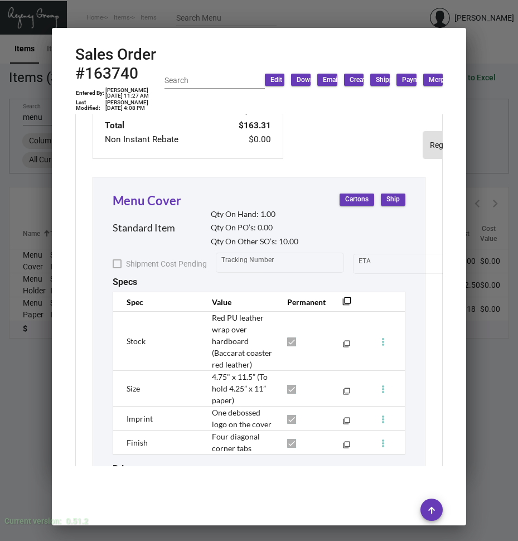  I want to click on td: Non Instant Rebate, so click(162, 139).